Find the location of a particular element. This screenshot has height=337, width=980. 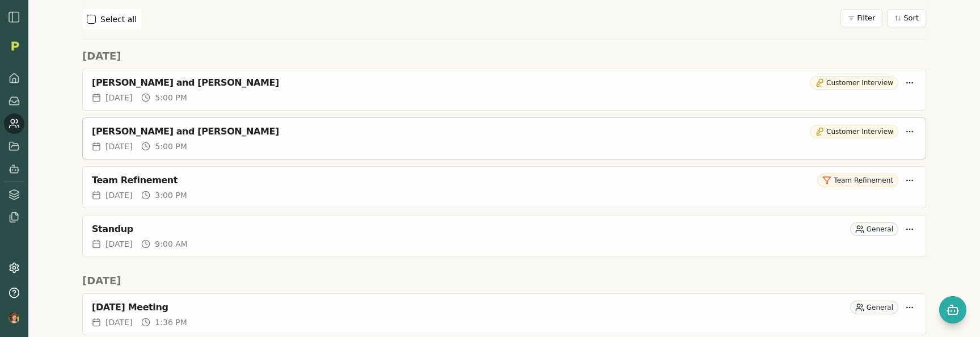

img: sidebar is located at coordinates (14, 17).